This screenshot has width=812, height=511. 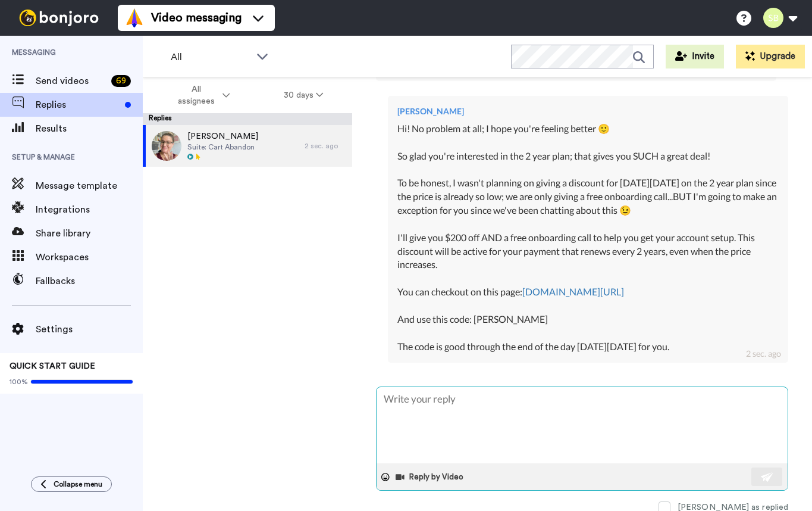 I want to click on img: vm-color.svg, so click(x=134, y=18).